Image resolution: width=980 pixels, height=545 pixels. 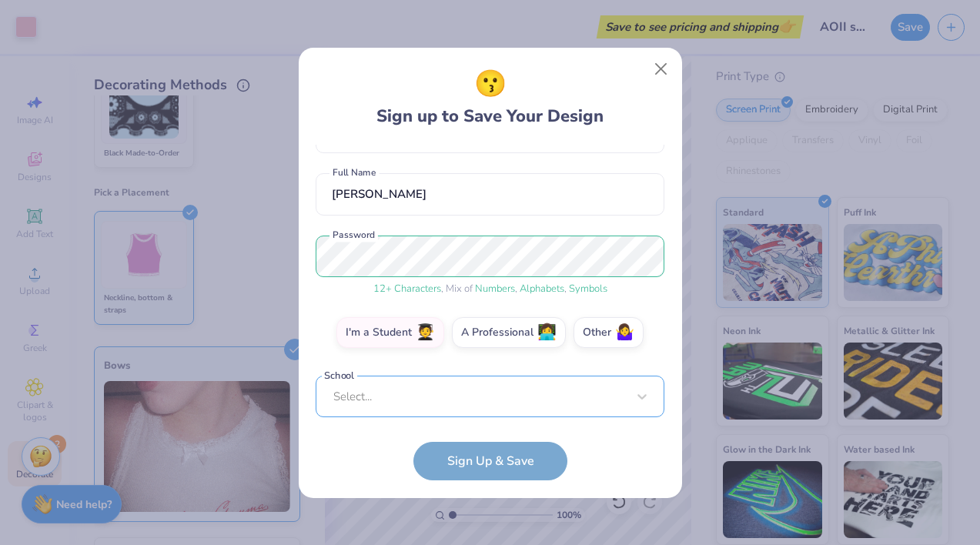 What do you see at coordinates (608, 333) in the screenshot?
I see `label: Other` at bounding box center [608, 333].